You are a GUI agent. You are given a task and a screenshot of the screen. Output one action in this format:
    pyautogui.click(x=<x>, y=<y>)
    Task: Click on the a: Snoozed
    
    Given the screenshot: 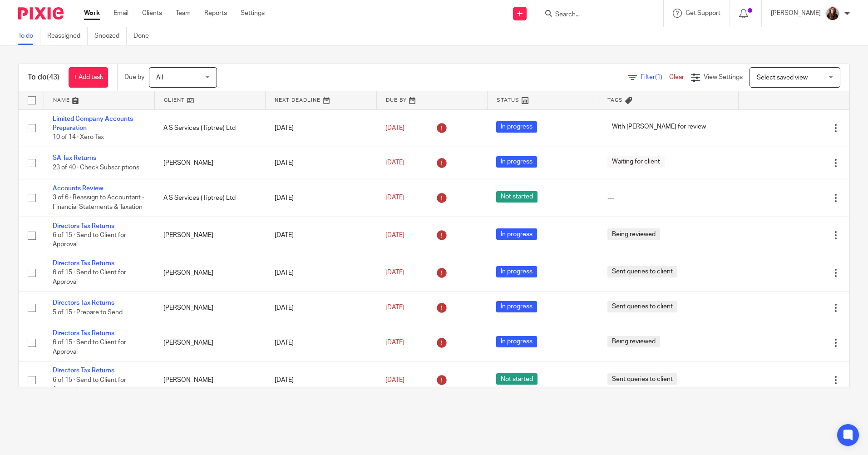 What is the action you would take?
    pyautogui.click(x=111, y=36)
    